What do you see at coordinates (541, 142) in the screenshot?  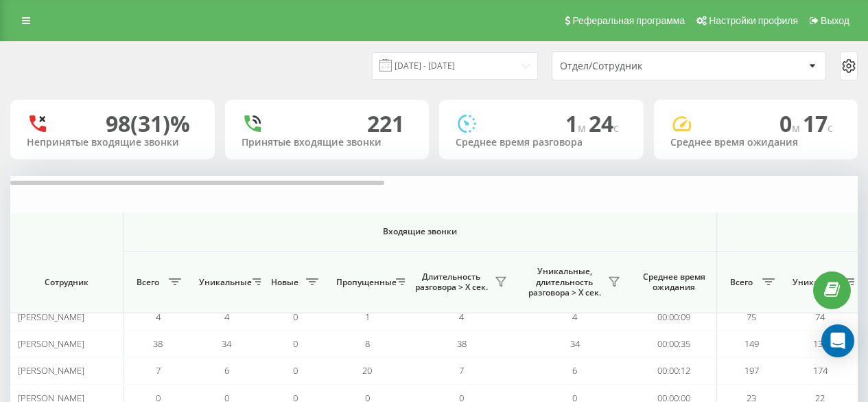 I see `div: Среднее время разговора` at bounding box center [541, 142].